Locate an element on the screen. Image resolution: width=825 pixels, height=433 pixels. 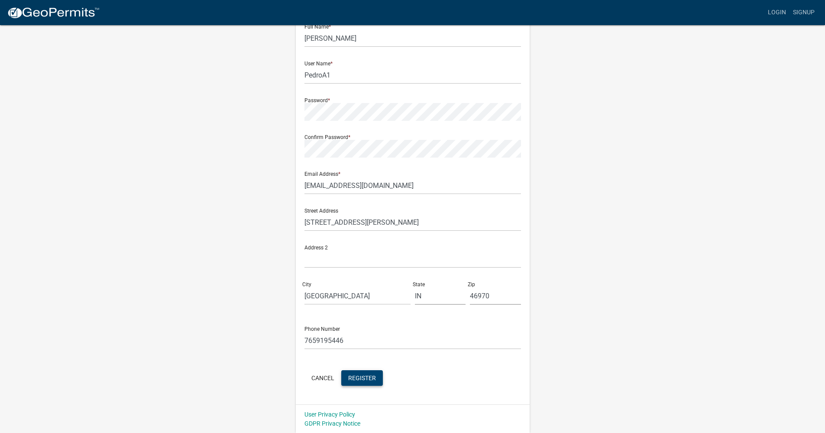
a: Login is located at coordinates (777, 13).